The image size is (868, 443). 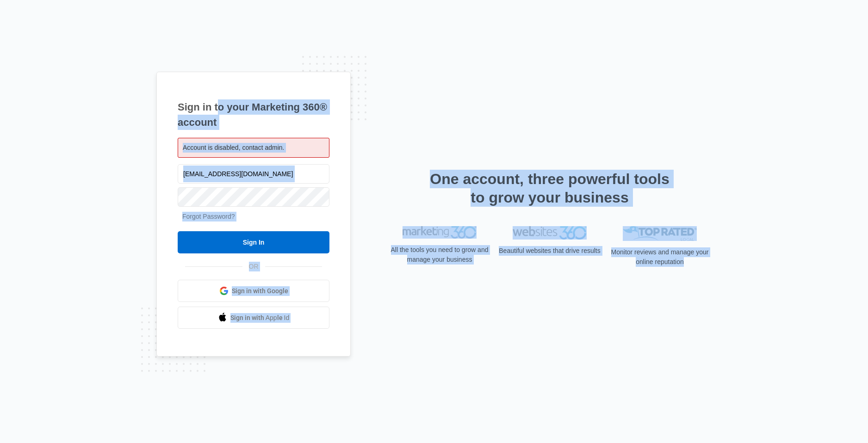 What do you see at coordinates (440, 232) in the screenshot?
I see `img: Marketing 360` at bounding box center [440, 232].